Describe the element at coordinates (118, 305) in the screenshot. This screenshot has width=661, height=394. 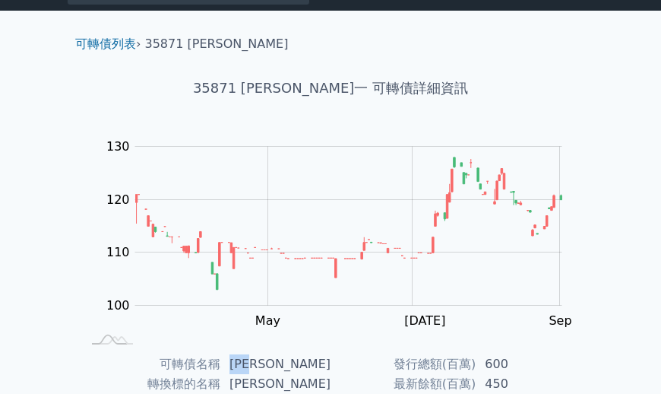
I see `tspan: 100` at that location.